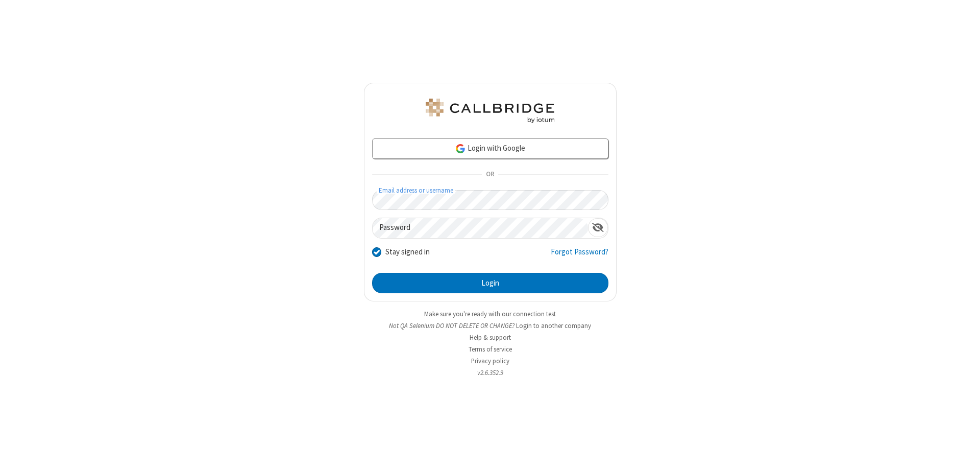  Describe the element at coordinates (490, 175) in the screenshot. I see `span: OR` at that location.